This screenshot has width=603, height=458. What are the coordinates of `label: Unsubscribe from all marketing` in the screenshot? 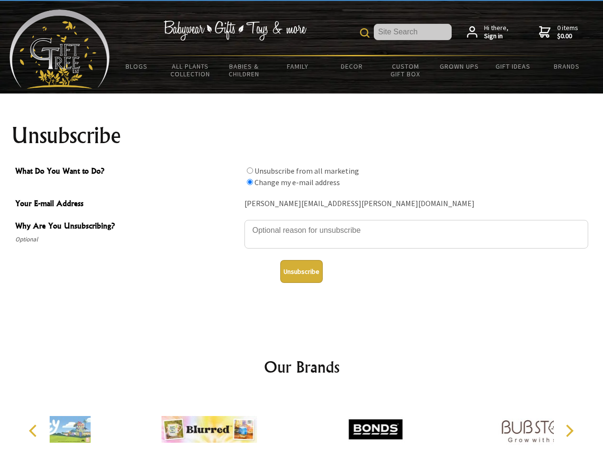 It's located at (306, 171).